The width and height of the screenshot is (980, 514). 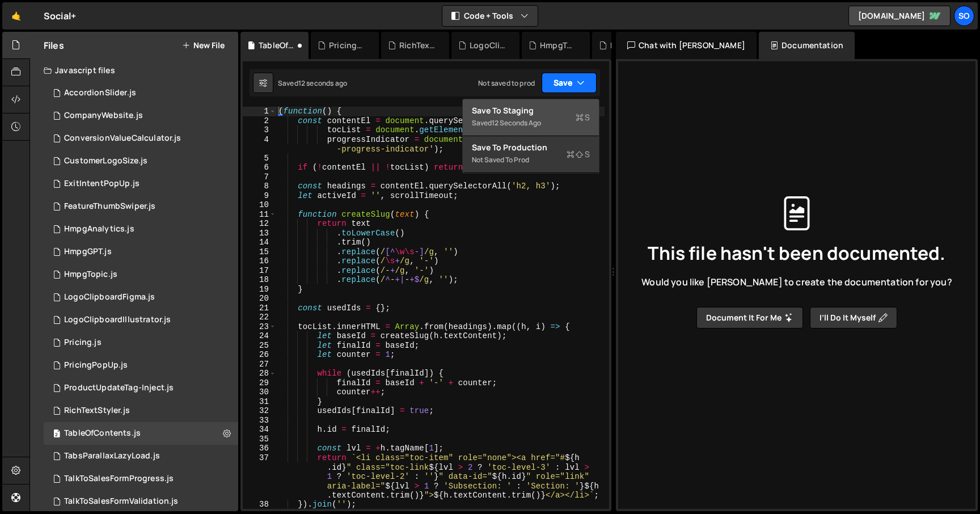 What do you see at coordinates (259, 336) in the screenshot?
I see `div: 24` at bounding box center [259, 336].